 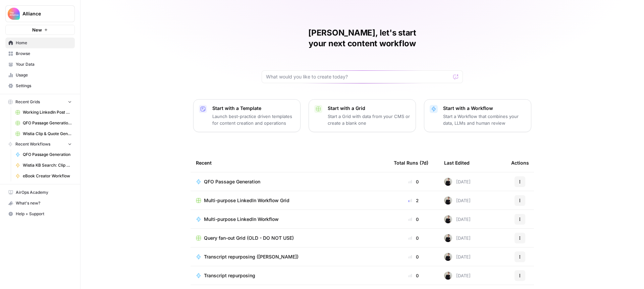 What do you see at coordinates (47, 176) in the screenshot?
I see `span: eBook Creator Workflow` at bounding box center [47, 176].